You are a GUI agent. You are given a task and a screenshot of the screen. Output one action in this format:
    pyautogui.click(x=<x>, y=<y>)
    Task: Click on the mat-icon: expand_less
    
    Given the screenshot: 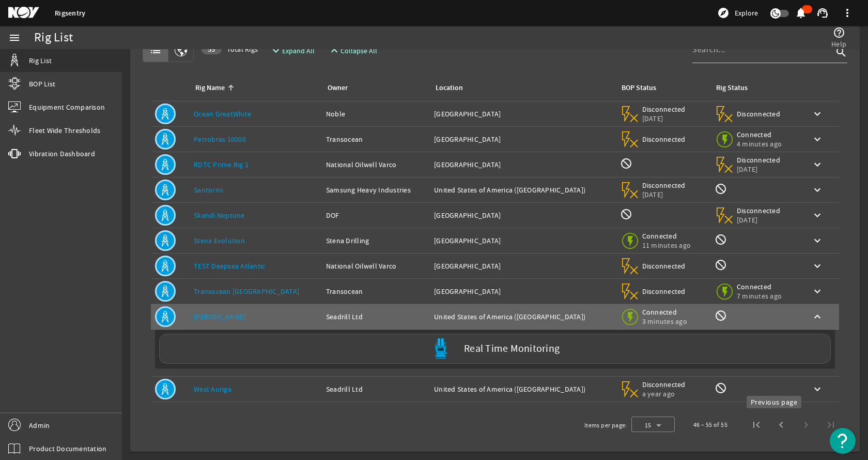 What is the action you would take?
    pyautogui.click(x=332, y=50)
    